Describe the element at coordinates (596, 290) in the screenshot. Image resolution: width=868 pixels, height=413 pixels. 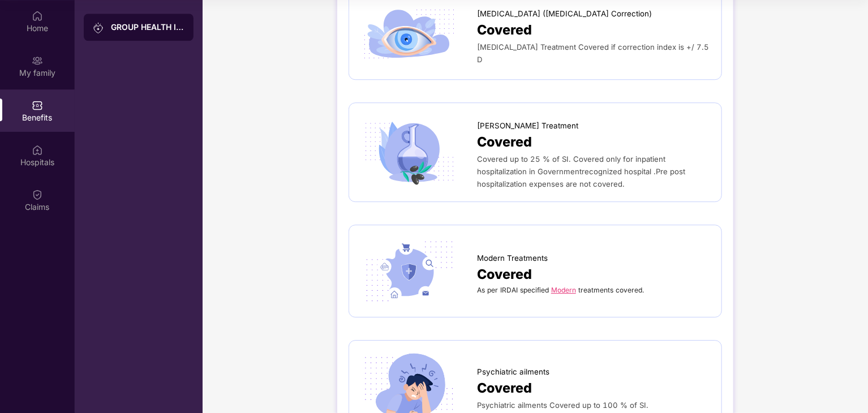
I see `span: treatments` at that location.